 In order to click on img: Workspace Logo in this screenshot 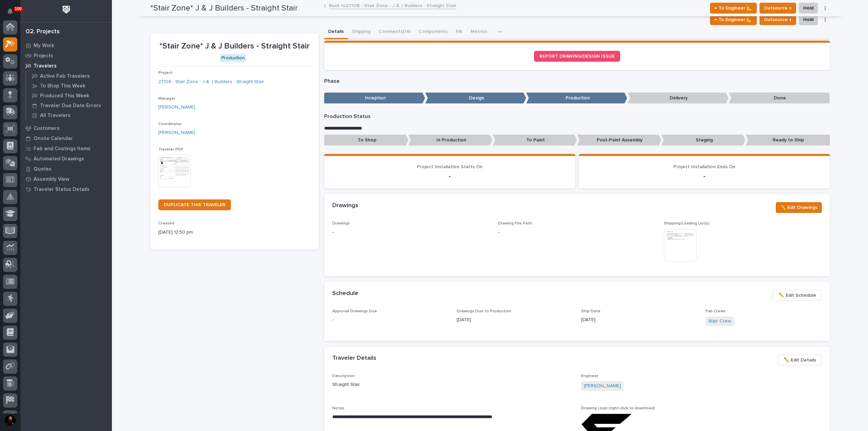, I will do `click(66, 9)`.